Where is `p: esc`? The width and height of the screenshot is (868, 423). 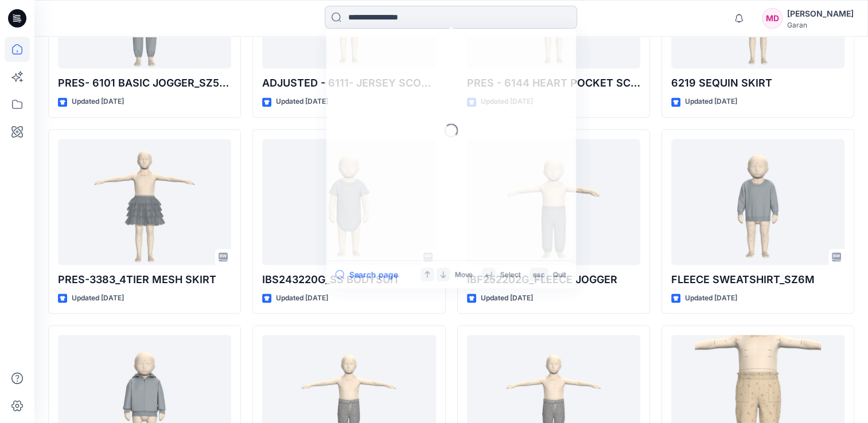
p: esc is located at coordinates (539, 275).